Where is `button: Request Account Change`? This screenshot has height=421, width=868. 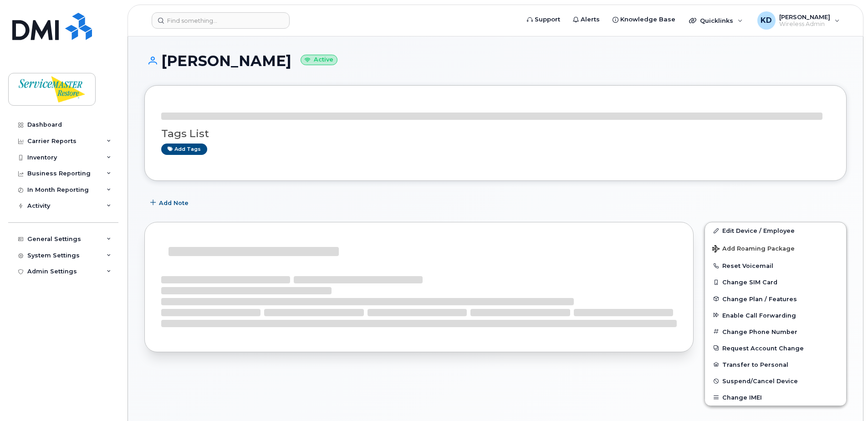 button: Request Account Change is located at coordinates (775, 348).